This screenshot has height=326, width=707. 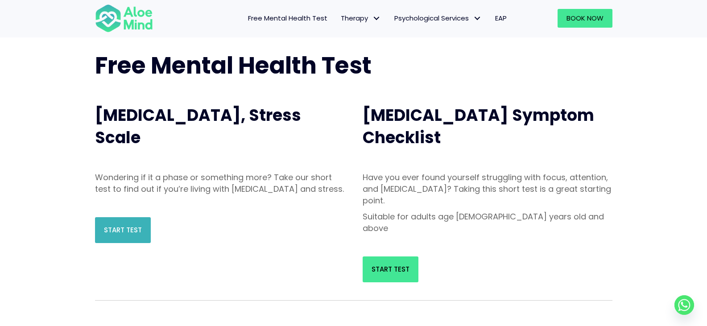 I want to click on a: Psychological ServicesPsychological Services: submenu, so click(x=438, y=18).